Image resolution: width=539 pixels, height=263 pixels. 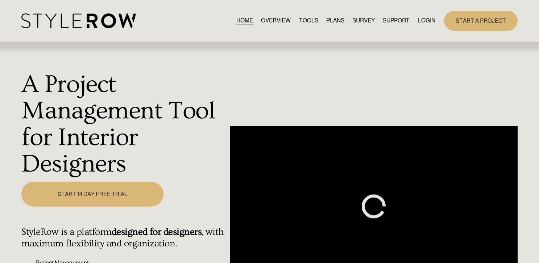 What do you see at coordinates (245, 21) in the screenshot?
I see `a: HOME` at bounding box center [245, 21].